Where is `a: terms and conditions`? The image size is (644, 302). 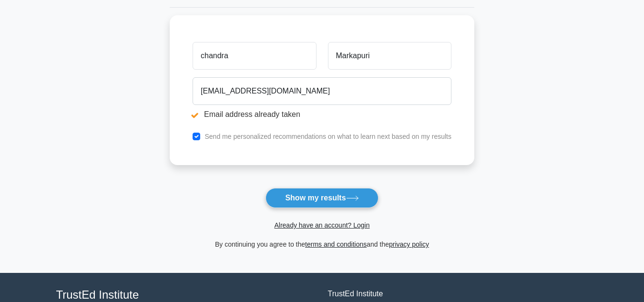 a: terms and conditions is located at coordinates (336, 245).